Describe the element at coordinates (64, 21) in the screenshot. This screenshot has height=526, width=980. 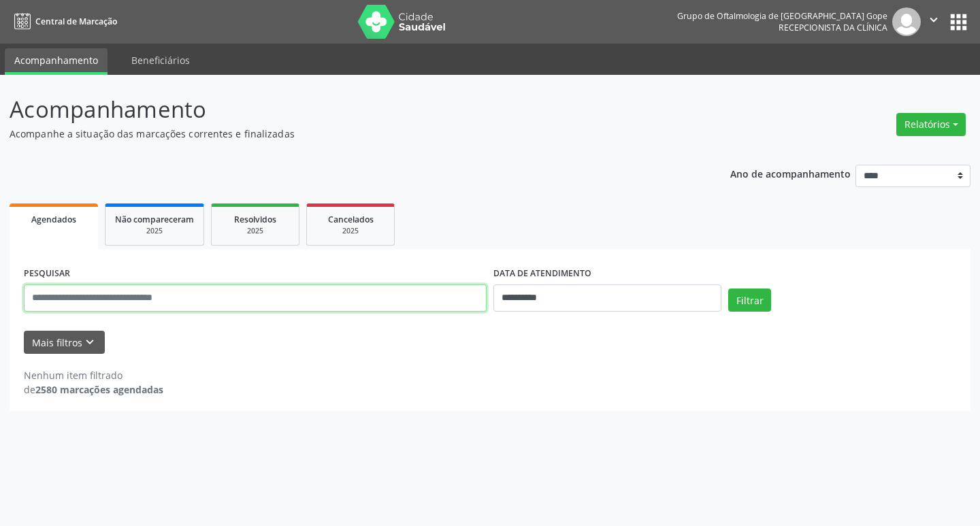
I see `a: Central de Marcação` at that location.